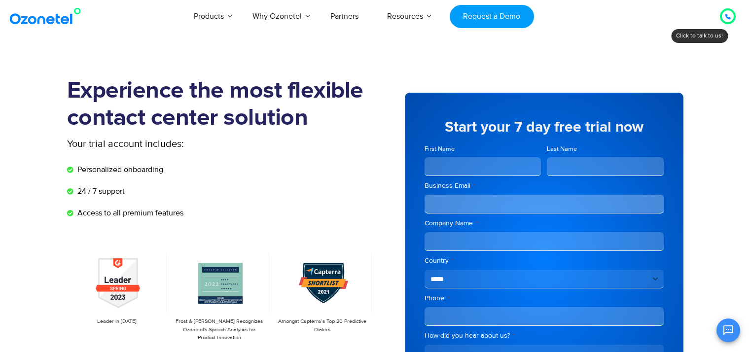 This screenshot has width=750, height=352. I want to click on h5: Start your 7 day free trial now, so click(544, 127).